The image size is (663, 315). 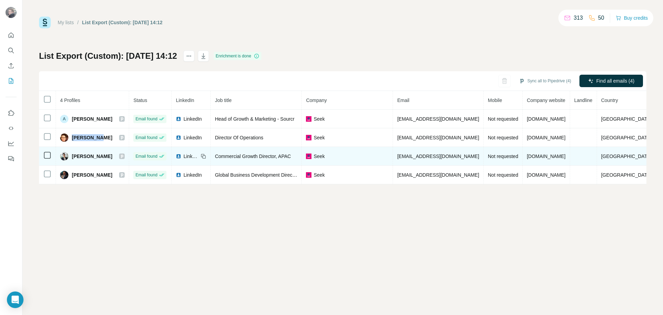 I want to click on span: Director Of Operations, so click(x=239, y=137).